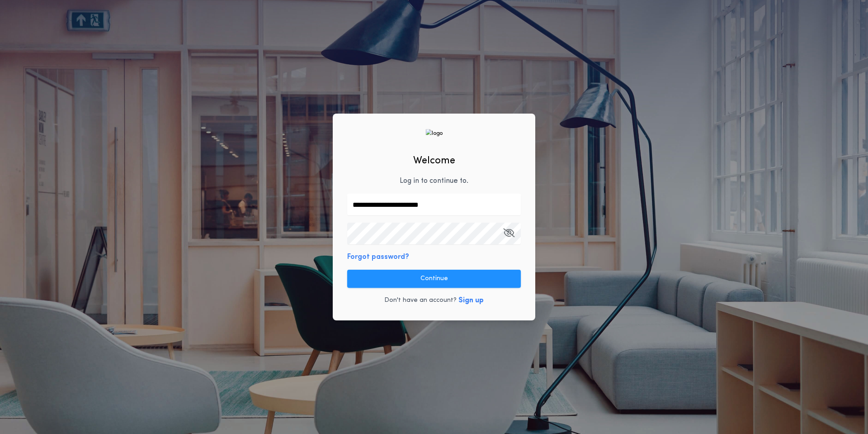  What do you see at coordinates (434, 181) in the screenshot?
I see `p: Log in to continue to .` at bounding box center [434, 181].